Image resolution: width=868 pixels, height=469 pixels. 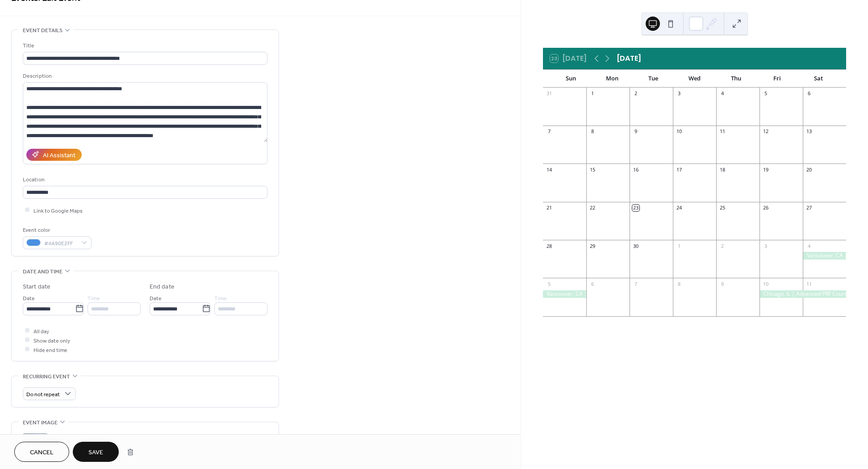 I want to click on span: Show date only, so click(x=51, y=340).